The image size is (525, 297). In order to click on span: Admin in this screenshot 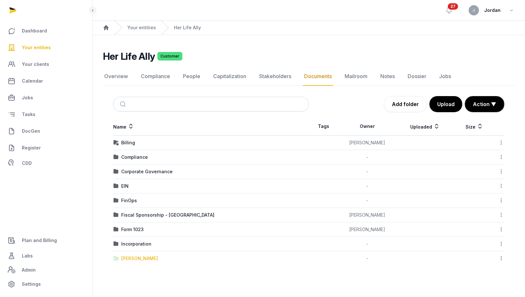, I will do `click(29, 270)`.